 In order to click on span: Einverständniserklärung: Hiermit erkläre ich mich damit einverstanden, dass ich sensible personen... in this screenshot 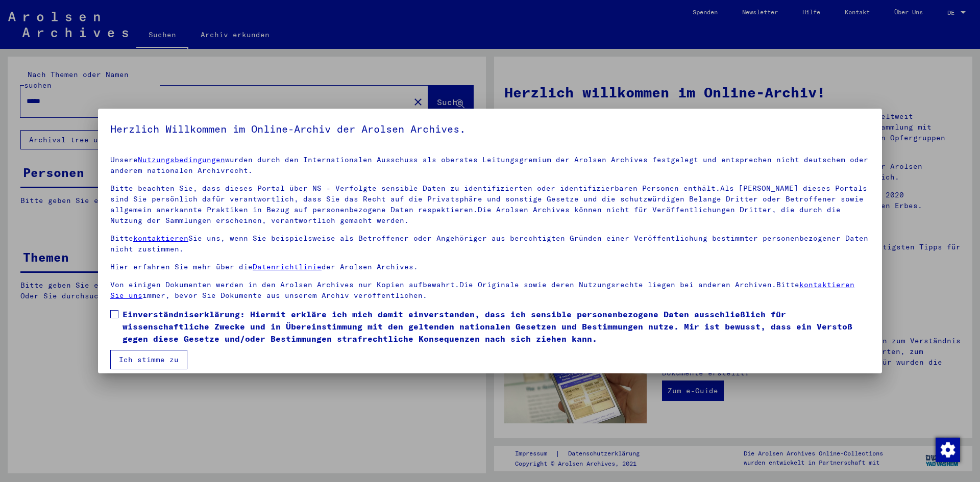, I will do `click(496, 326)`.